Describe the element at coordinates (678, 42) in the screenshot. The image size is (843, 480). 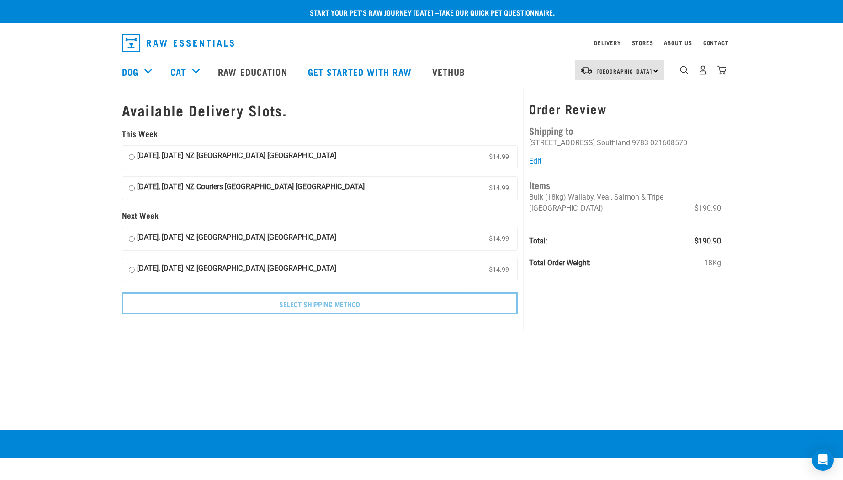
I see `a: About Us` at that location.